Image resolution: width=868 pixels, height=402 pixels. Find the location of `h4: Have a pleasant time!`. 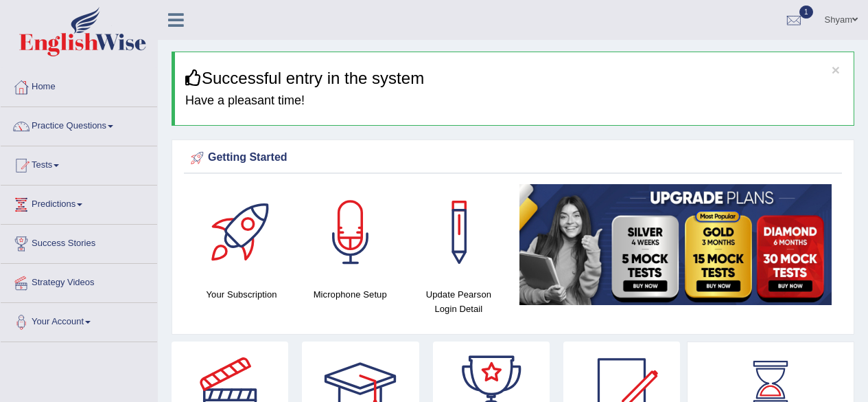

h4: Have a pleasant time! is located at coordinates (514, 101).